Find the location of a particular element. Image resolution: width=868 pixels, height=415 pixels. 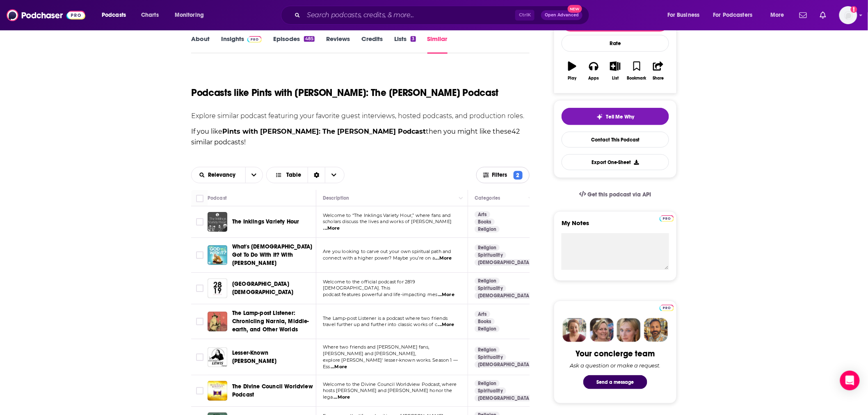

div: Search podcasts, credits, & more... is located at coordinates (443, 15).